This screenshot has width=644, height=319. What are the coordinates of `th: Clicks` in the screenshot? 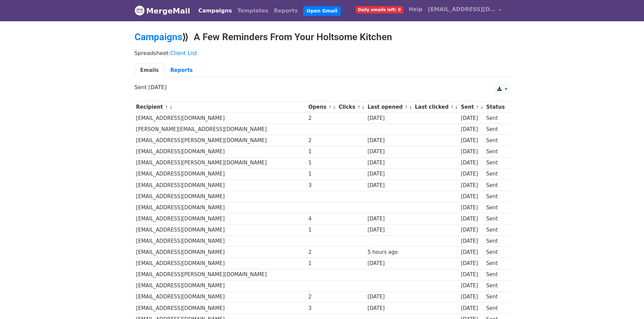 It's located at (351, 107).